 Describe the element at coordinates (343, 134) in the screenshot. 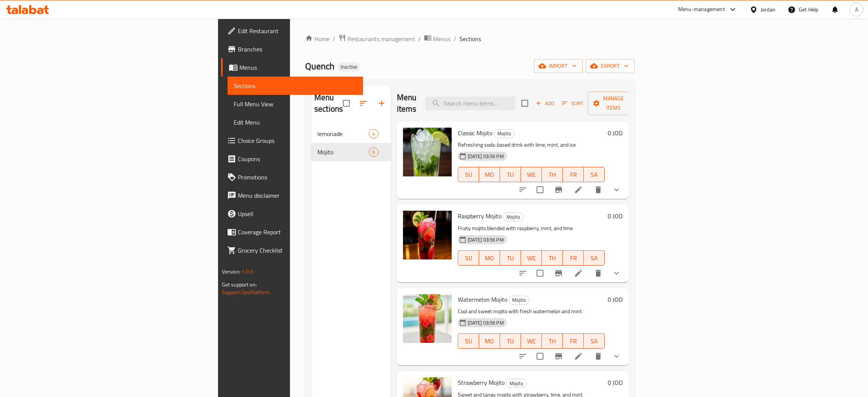

I see `span: lemonade` at that location.